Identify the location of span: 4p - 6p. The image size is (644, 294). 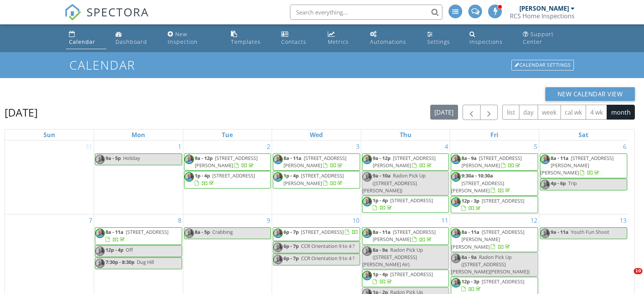
(558, 183).